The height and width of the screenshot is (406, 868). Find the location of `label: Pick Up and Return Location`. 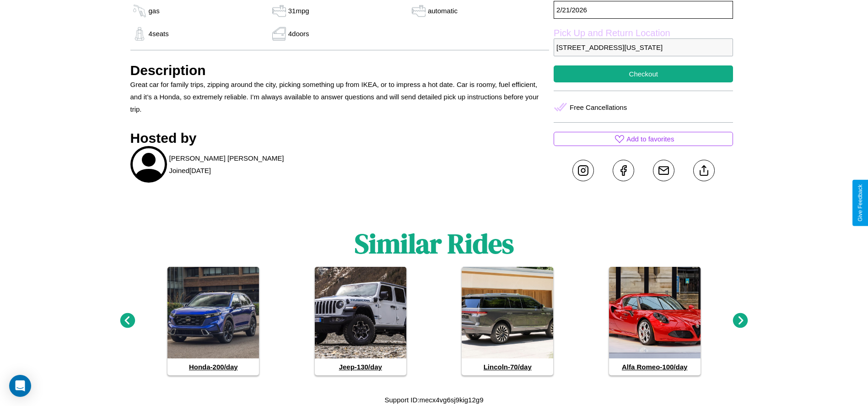

label: Pick Up and Return Location is located at coordinates (644, 33).